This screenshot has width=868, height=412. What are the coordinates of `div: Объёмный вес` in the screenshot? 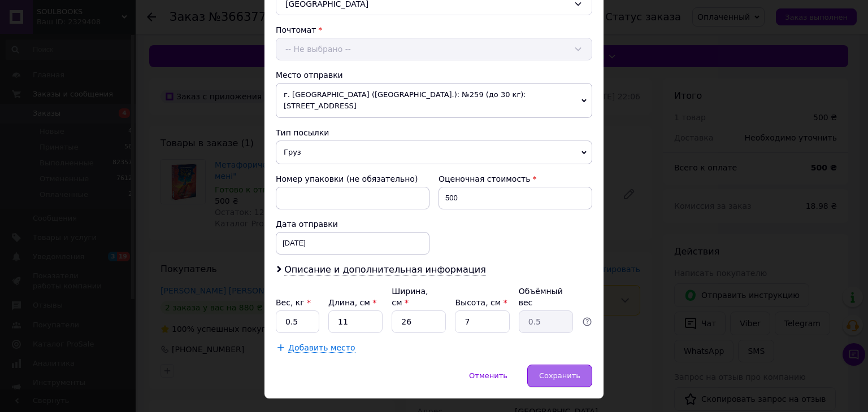 It's located at (546, 297).